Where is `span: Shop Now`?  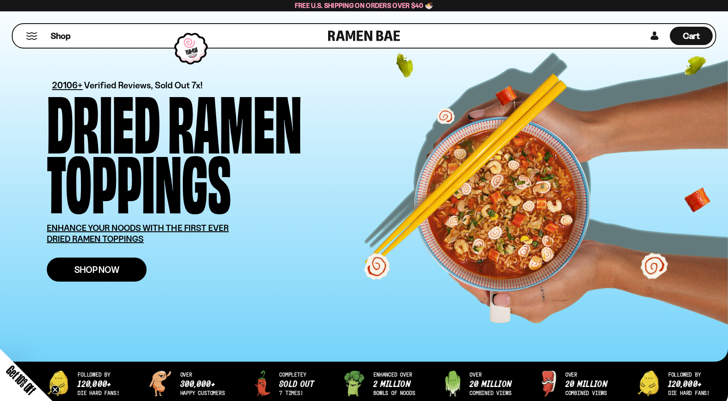 span: Shop Now is located at coordinates (97, 270).